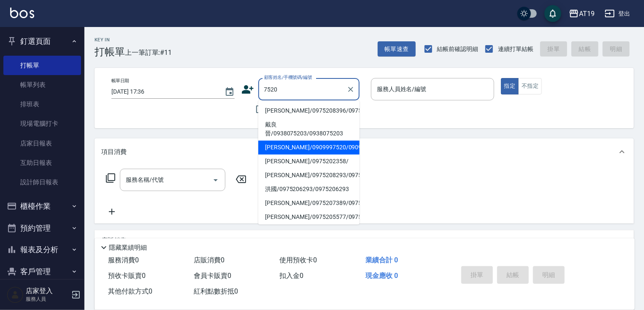 The image size is (644, 310). I want to click on span: 店販消費 0, so click(209, 260).